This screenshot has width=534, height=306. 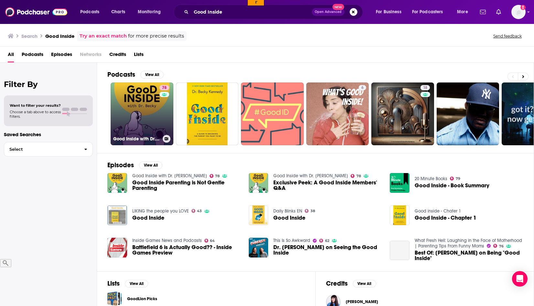 What do you see at coordinates (115, 4) in the screenshot?
I see `input: ASIN` at bounding box center [115, 4].